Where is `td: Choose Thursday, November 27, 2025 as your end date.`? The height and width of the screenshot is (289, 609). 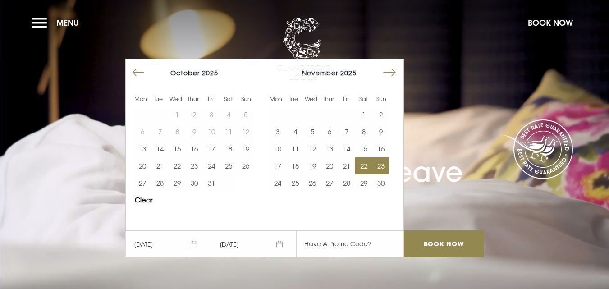
td: Choose Thursday, November 27, 2025 as your end date. is located at coordinates (330, 183).